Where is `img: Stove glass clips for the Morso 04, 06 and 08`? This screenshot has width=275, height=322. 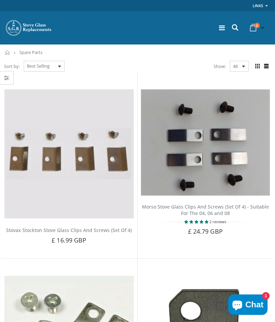
img: Stove glass clips for the Morso 04, 06 and 08 is located at coordinates (205, 143).